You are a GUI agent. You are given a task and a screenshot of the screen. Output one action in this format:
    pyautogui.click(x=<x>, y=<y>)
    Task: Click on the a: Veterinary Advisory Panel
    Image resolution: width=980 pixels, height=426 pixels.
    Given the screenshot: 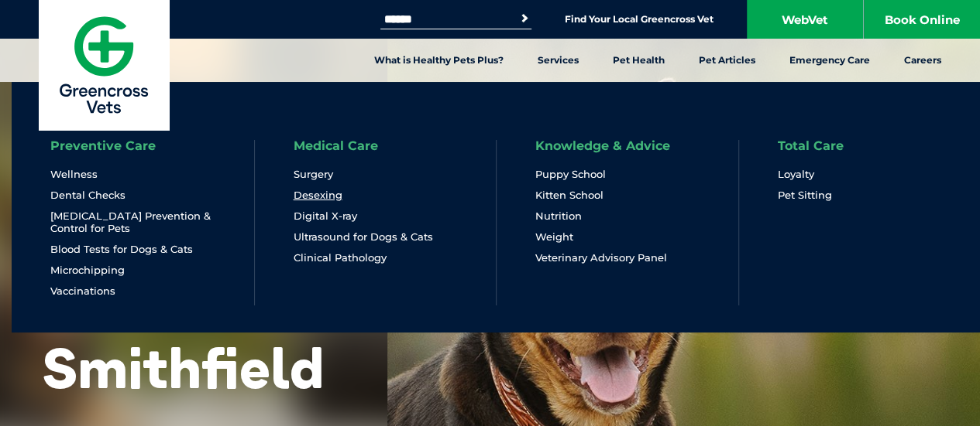 What is the action you would take?
    pyautogui.click(x=601, y=257)
    